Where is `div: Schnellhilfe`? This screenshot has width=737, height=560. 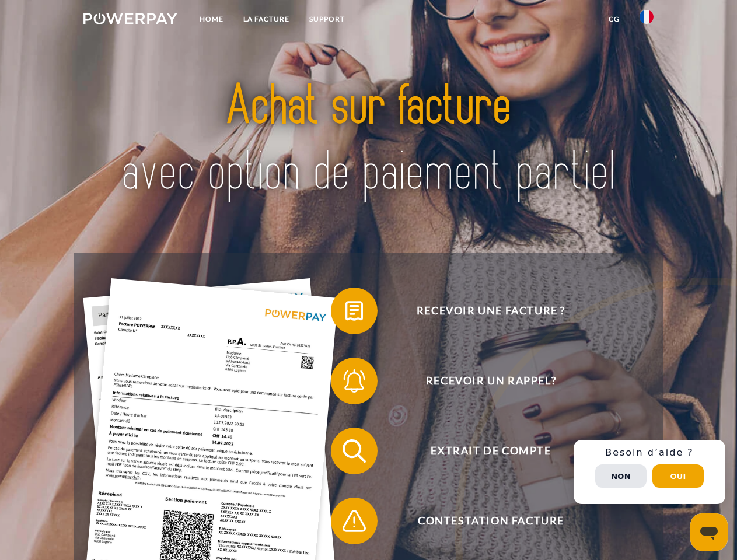
div: Schnellhilfe is located at coordinates (649, 471).